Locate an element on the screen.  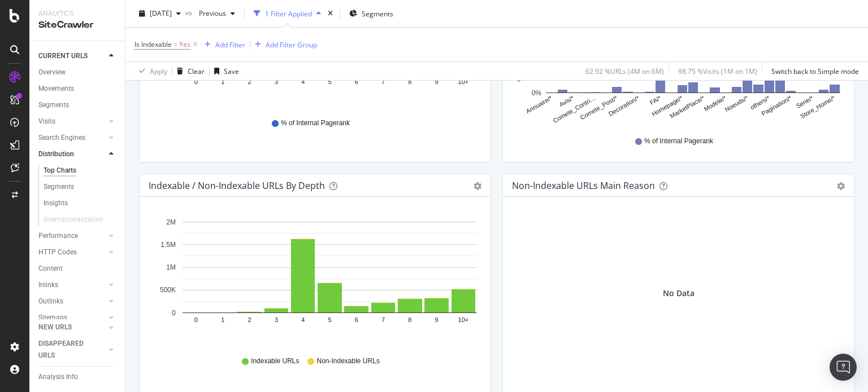
div: Search Engines is located at coordinates (62, 138).